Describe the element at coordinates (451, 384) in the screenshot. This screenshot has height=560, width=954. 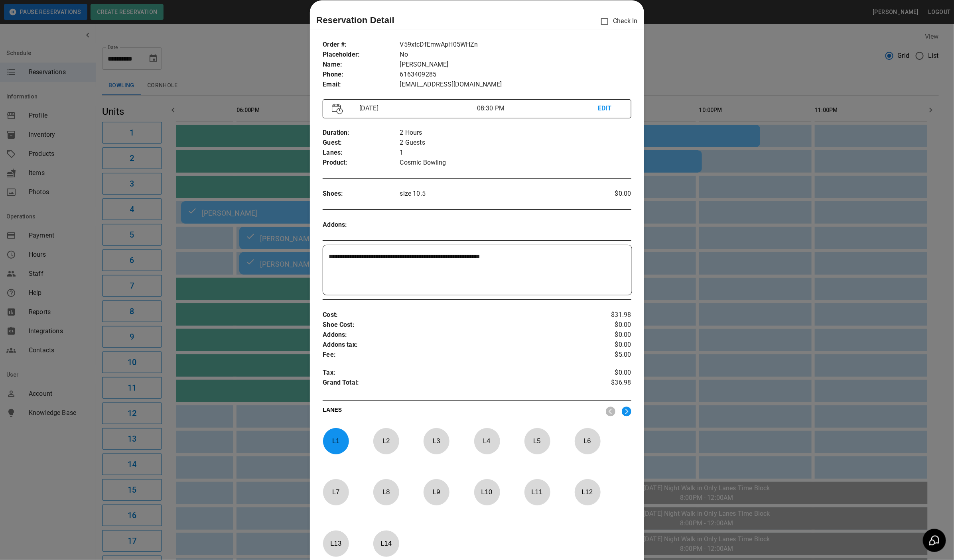
I see `p: Grand Total :` at that location.